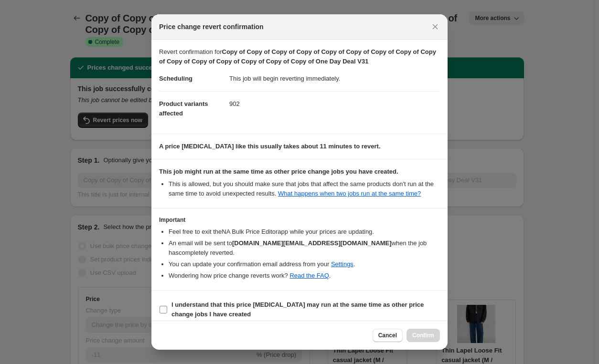 This screenshot has height=364, width=599. Describe the element at coordinates (334, 103) in the screenshot. I see `dd: 902` at that location.